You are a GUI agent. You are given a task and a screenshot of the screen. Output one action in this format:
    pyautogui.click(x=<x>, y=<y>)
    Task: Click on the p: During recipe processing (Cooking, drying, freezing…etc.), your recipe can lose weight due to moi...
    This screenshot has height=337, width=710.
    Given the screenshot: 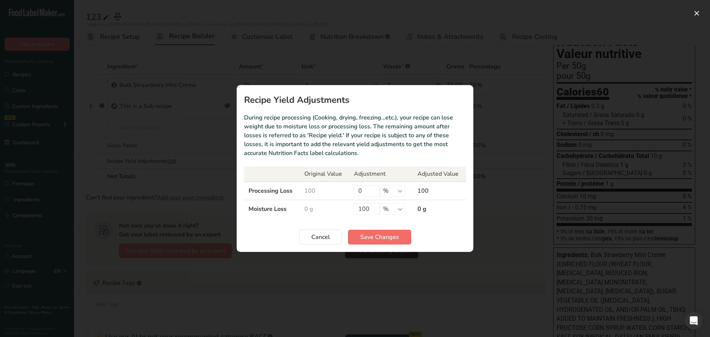 What is the action you would take?
    pyautogui.click(x=355, y=135)
    